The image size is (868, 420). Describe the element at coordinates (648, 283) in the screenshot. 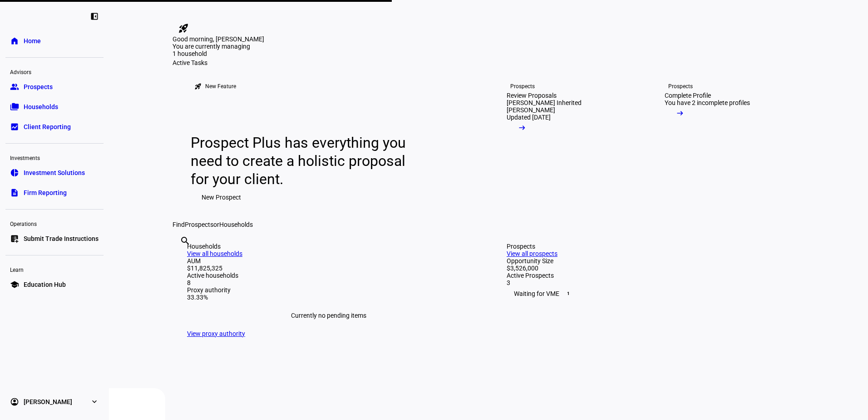

I see `div: 3` at that location.